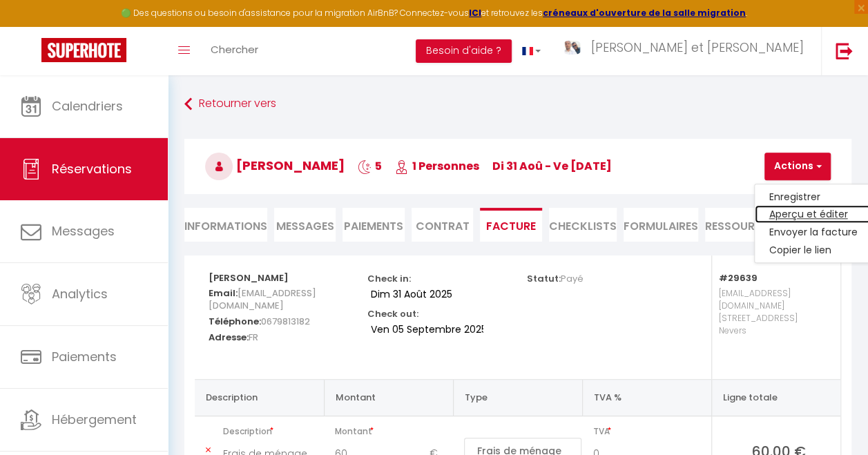  What do you see at coordinates (223, 293) in the screenshot?
I see `strong: Email:` at bounding box center [223, 293].